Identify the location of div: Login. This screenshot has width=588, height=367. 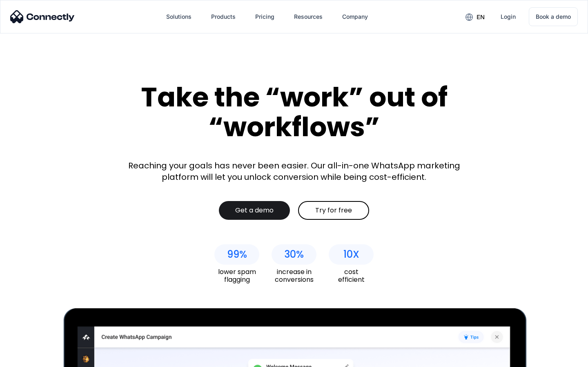
(508, 17).